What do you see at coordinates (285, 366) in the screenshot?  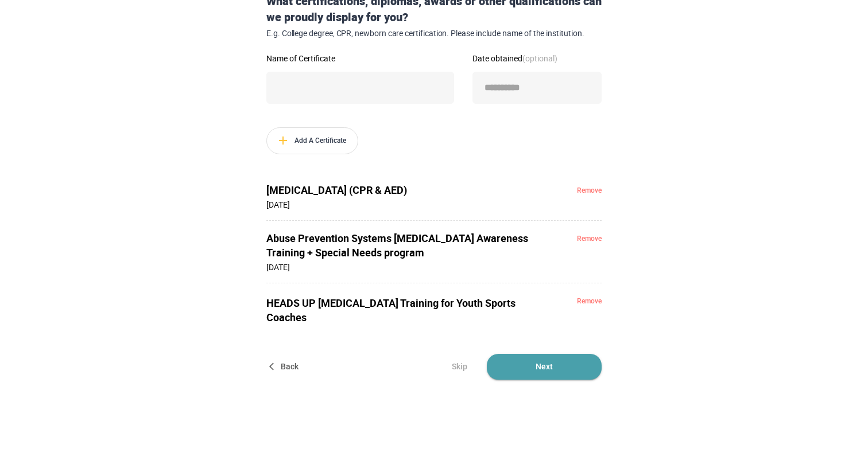 I see `button: Back` at bounding box center [285, 366].